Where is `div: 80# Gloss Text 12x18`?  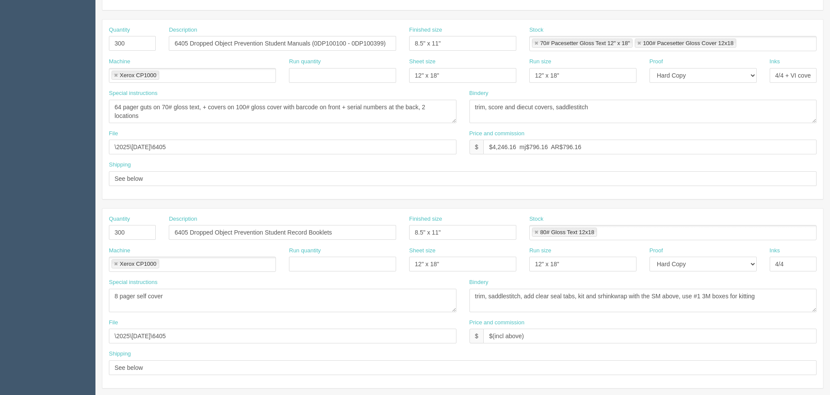
div: 80# Gloss Text 12x18 is located at coordinates (567, 232).